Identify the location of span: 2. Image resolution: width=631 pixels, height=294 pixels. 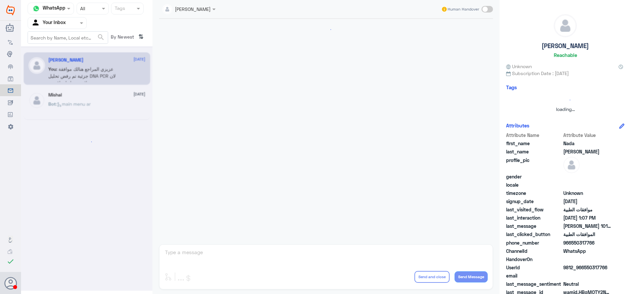
(587, 251).